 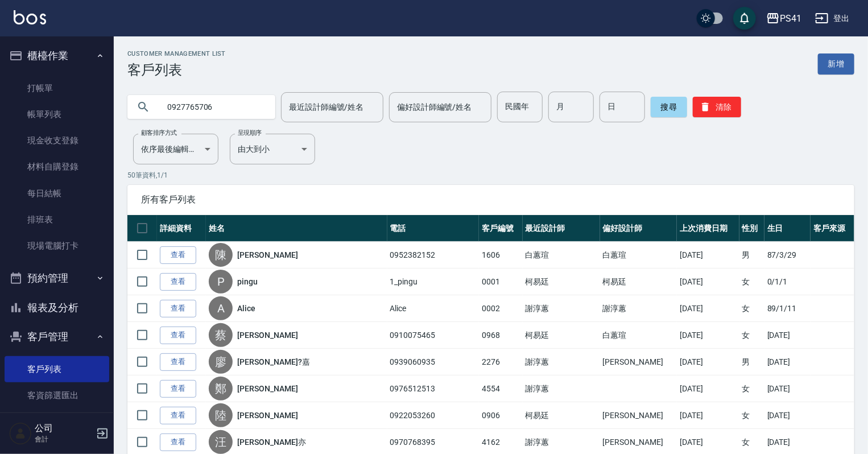 What do you see at coordinates (182, 228) in the screenshot?
I see `th: 詳細資料` at bounding box center [182, 228].